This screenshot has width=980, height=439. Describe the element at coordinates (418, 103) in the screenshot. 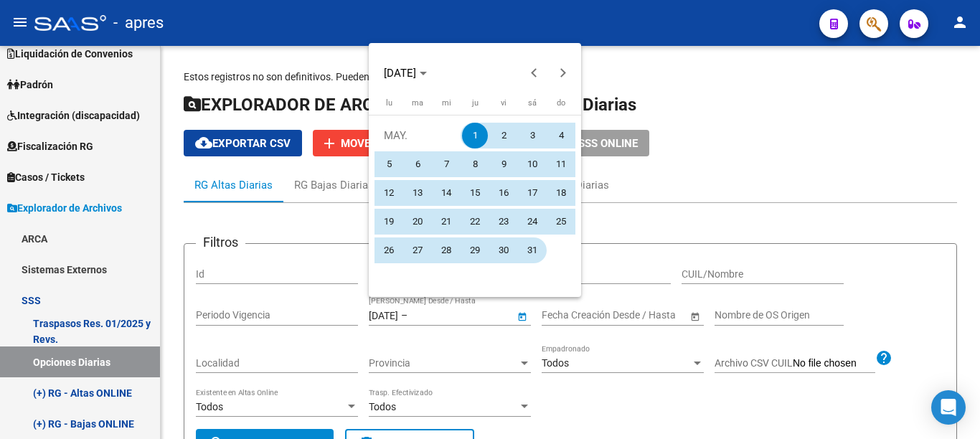

I see `span: ma` at that location.